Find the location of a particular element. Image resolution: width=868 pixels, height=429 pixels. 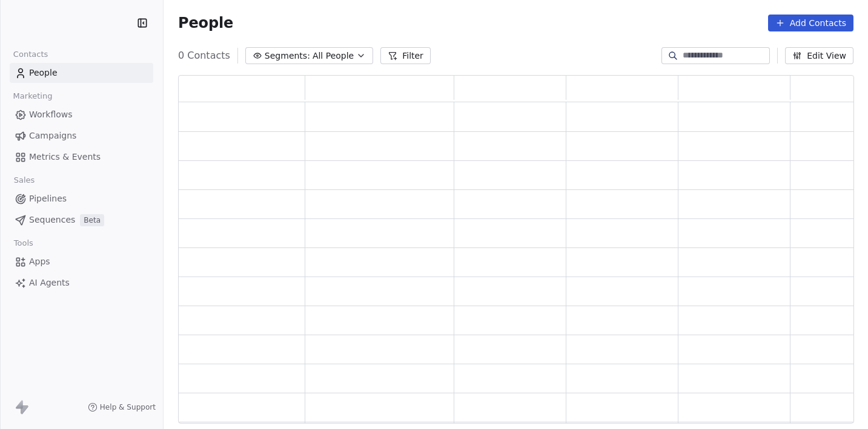

a: Campaigns is located at coordinates (81, 135).